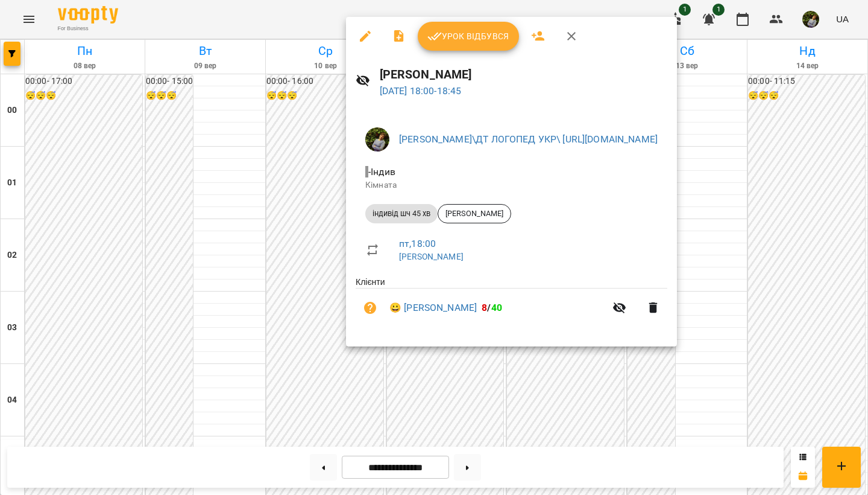 This screenshot has height=495, width=868. Describe the element at coordinates (402, 214) in the screenshot. I see `span: індивід шч 45 хв` at that location.